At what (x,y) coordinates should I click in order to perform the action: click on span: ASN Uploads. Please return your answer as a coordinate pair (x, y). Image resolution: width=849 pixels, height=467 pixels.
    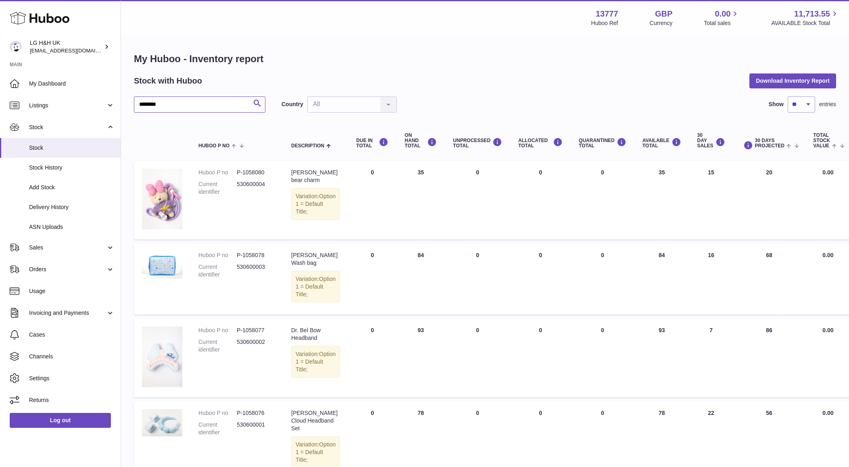
    Looking at the image, I should click on (72, 227).